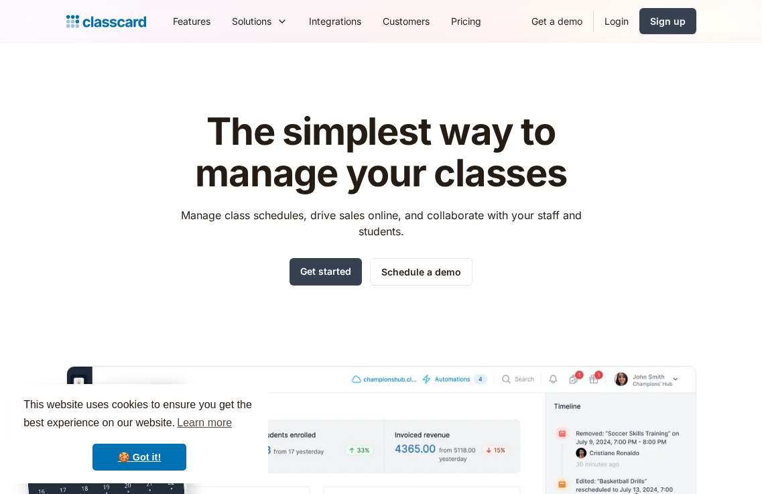  What do you see at coordinates (106, 21) in the screenshot?
I see `a: home` at bounding box center [106, 21].